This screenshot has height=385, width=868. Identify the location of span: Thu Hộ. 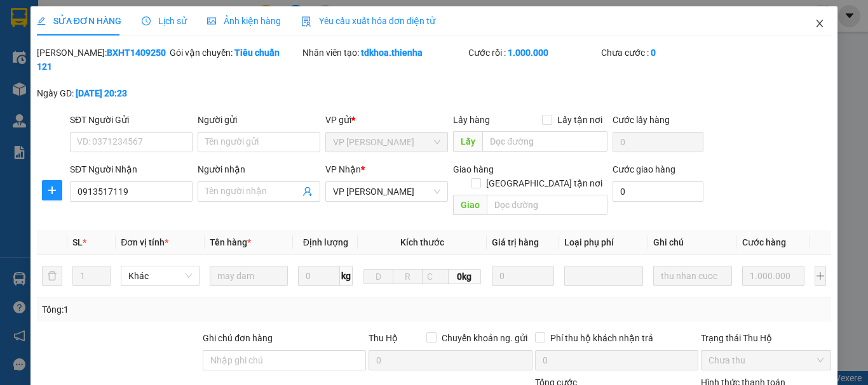
(383, 339).